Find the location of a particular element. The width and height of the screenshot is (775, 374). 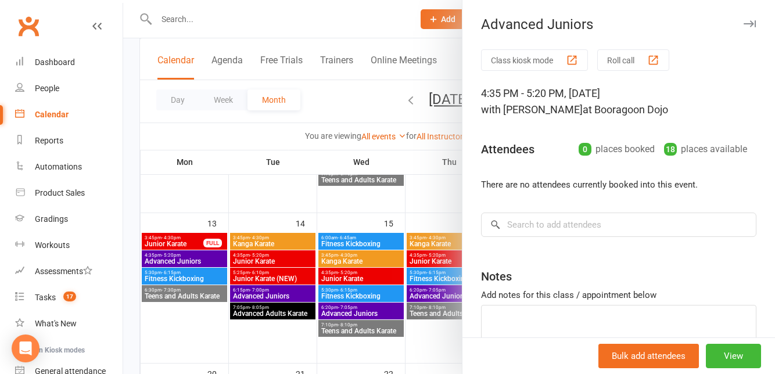

input: Search to add attendees is located at coordinates (619, 225).